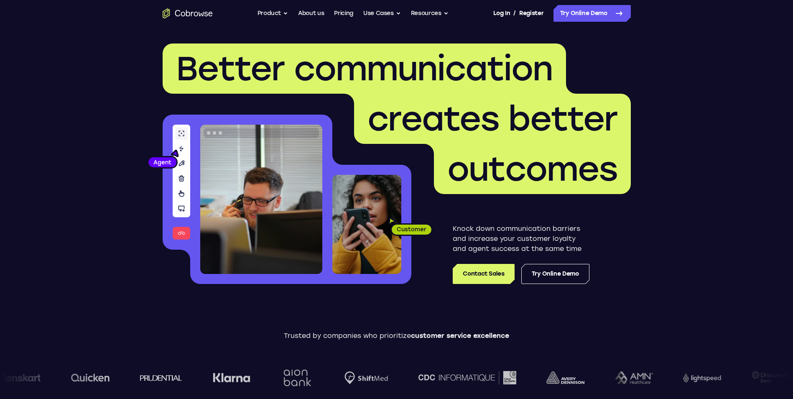  What do you see at coordinates (633, 377) in the screenshot?
I see `img: AMN Healthcare` at bounding box center [633, 377].